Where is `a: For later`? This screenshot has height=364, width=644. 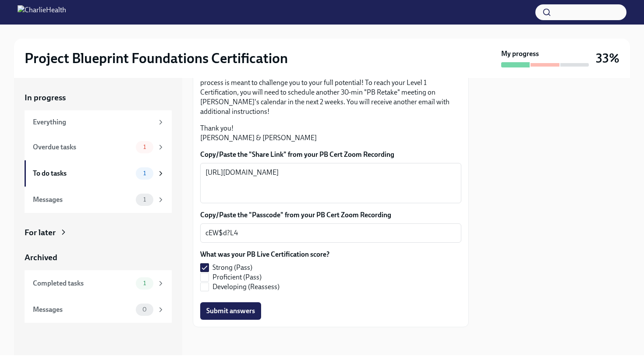
a: For later is located at coordinates (98, 233).